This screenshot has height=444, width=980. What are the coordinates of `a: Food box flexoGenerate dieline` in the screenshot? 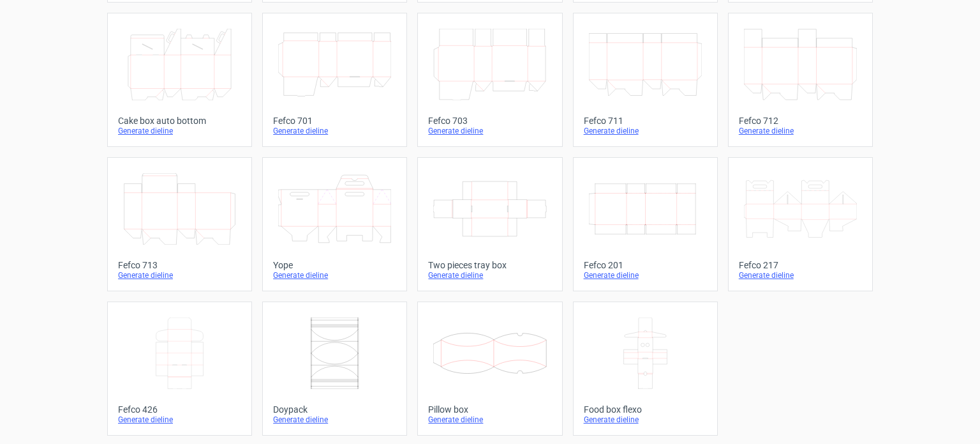 It's located at (645, 369).